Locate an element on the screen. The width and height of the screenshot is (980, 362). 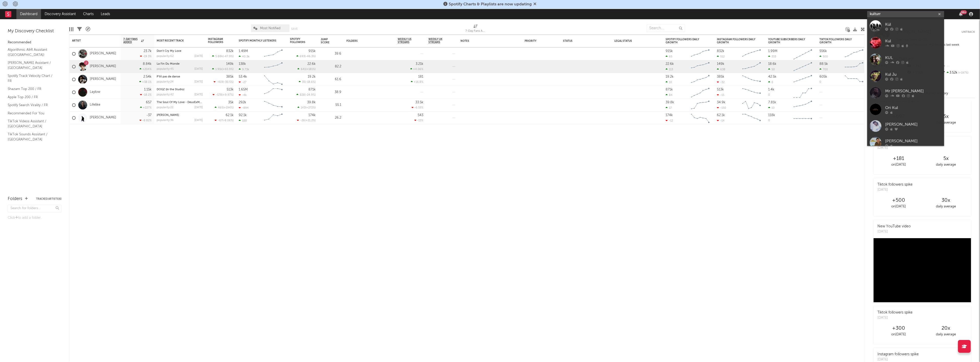
div: -6.55 % is located at coordinates (417, 108).